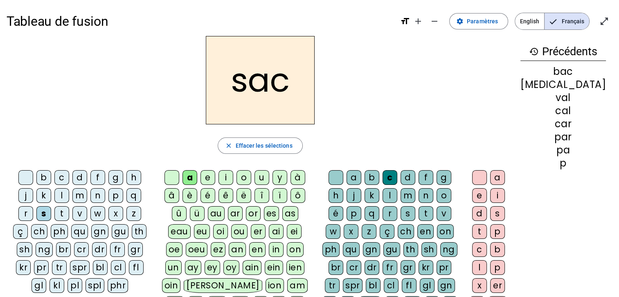 This screenshot has height=297, width=619. What do you see at coordinates (253, 214) in the screenshot?
I see `div: or` at bounding box center [253, 214].